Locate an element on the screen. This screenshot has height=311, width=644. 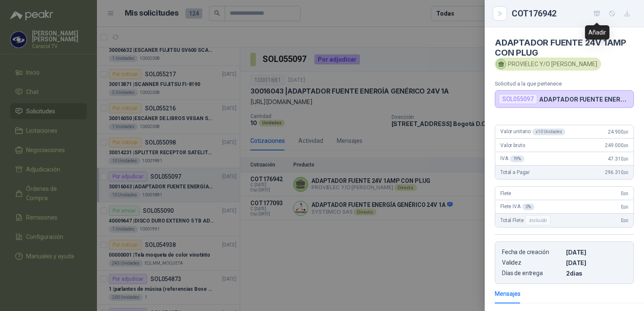
div: 19 % is located at coordinates (518, 159).